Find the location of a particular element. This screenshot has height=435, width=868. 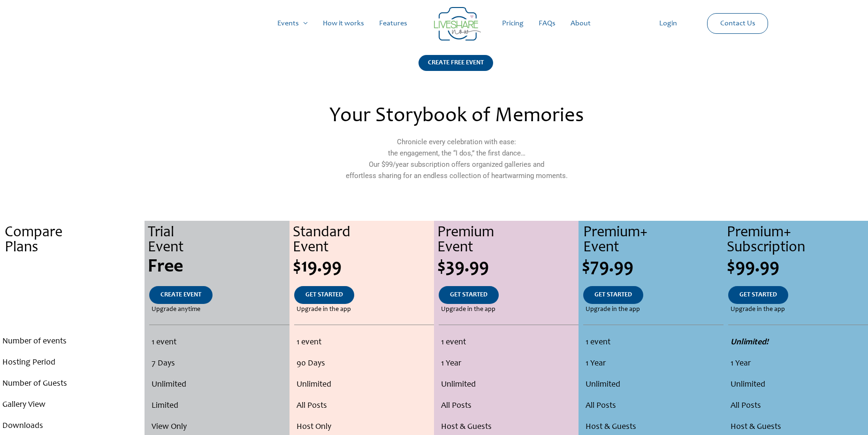

li: Hosting Period is located at coordinates (72, 363).